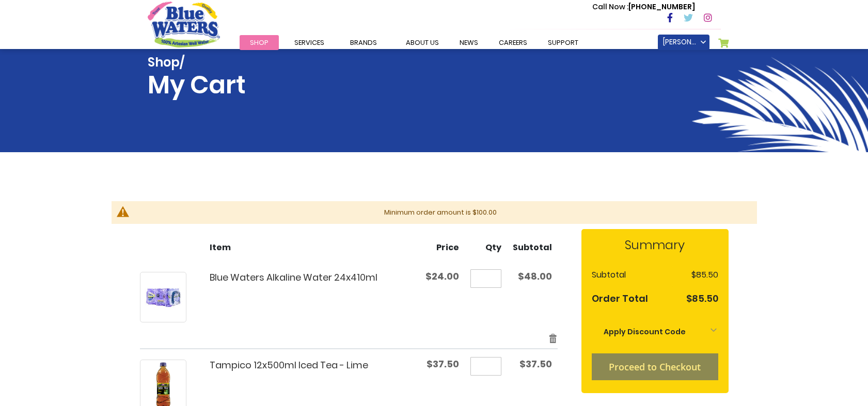 Image resolution: width=868 pixels, height=406 pixels. What do you see at coordinates (259, 42) in the screenshot?
I see `span: Shop` at bounding box center [259, 42].